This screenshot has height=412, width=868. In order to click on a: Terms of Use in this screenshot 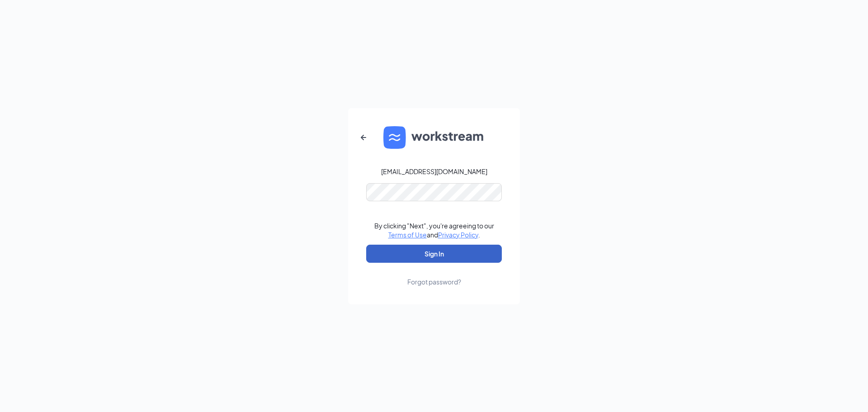, I will do `click(407, 235)`.